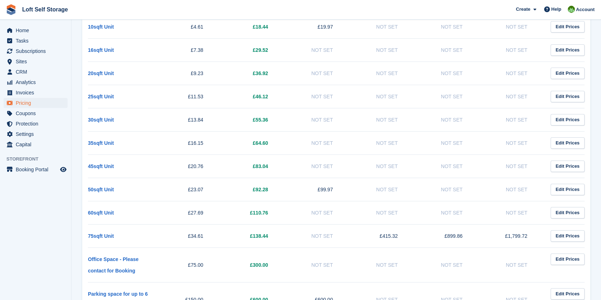 The height and width of the screenshot is (300, 601). Describe the element at coordinates (185, 50) in the screenshot. I see `td: £7.38` at that location.